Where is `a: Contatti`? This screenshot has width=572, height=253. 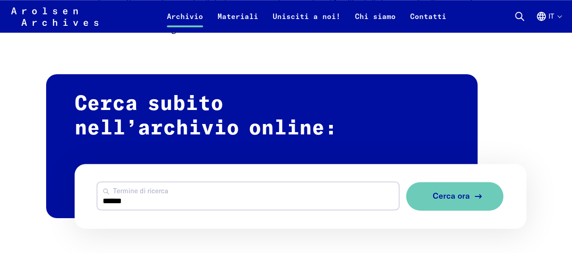
a: Contatti is located at coordinates (428, 22).